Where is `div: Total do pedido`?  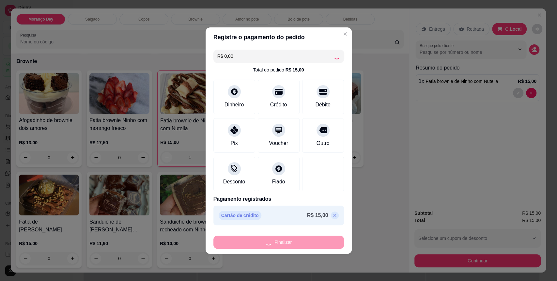 div: Total do pedido is located at coordinates (279, 70).